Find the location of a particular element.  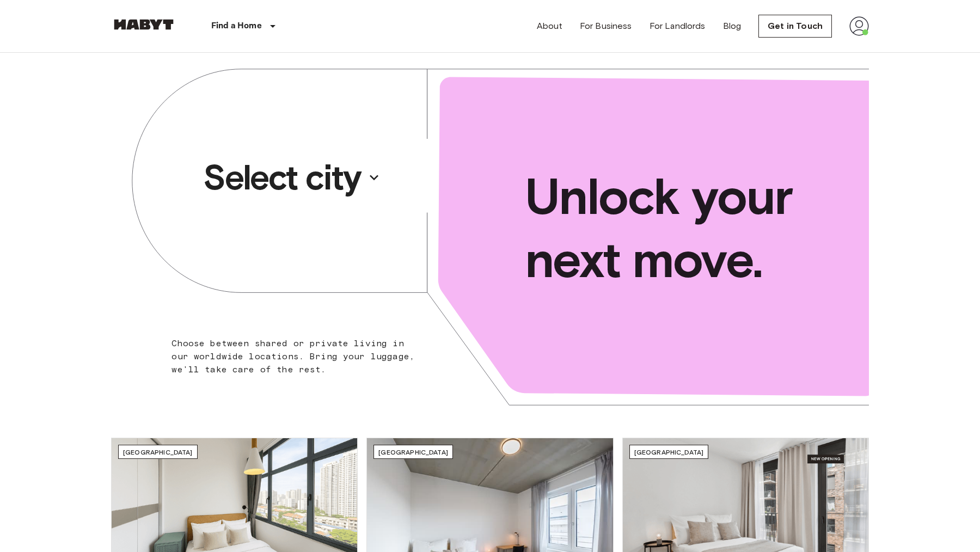

a: Get in Touch is located at coordinates (795, 26).